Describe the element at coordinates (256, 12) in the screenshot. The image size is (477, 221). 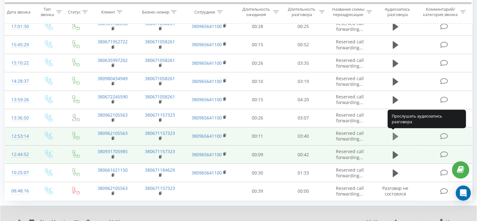
I see `div: Длительность ожидания` at that location.